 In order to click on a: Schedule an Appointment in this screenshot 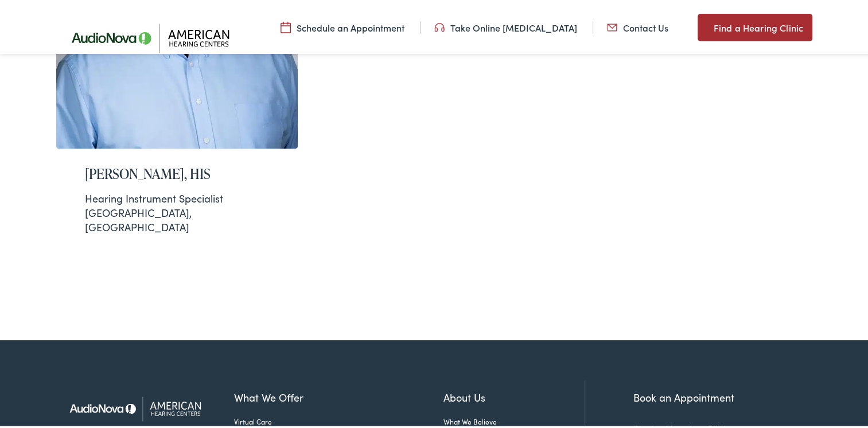, I will do `click(342, 25)`.